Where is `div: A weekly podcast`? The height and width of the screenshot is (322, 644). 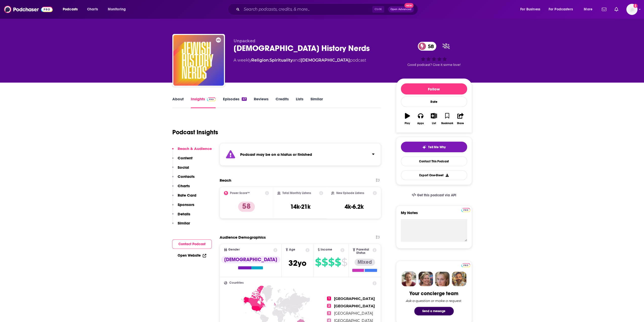
div: A weekly podcast is located at coordinates (300, 60).